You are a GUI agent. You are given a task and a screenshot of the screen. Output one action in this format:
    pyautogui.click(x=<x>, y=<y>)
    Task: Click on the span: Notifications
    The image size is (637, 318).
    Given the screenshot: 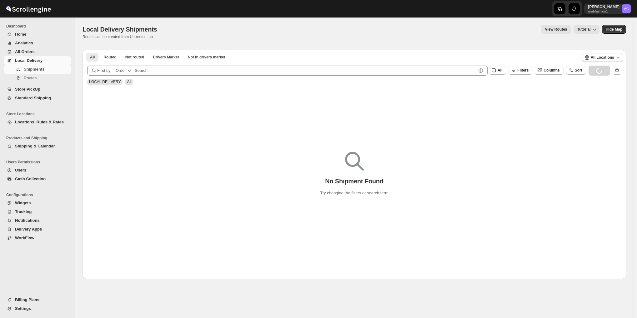 What is the action you would take?
    pyautogui.click(x=27, y=220)
    